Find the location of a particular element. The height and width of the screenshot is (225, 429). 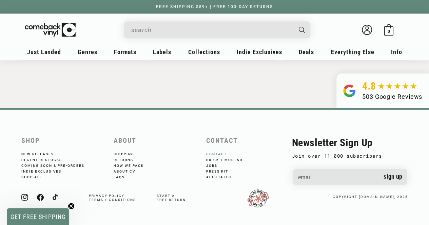

a: 4.8 503 Google Reviews is located at coordinates (382, 91).